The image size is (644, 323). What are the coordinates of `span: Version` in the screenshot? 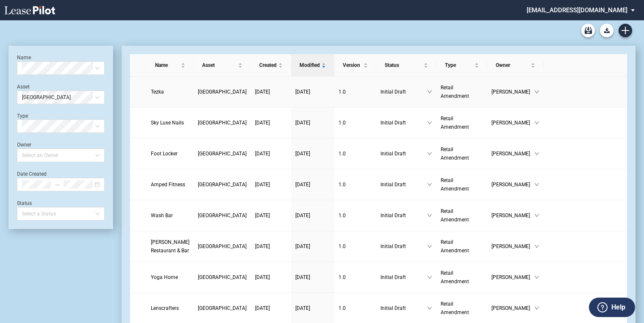 It's located at (352, 65).